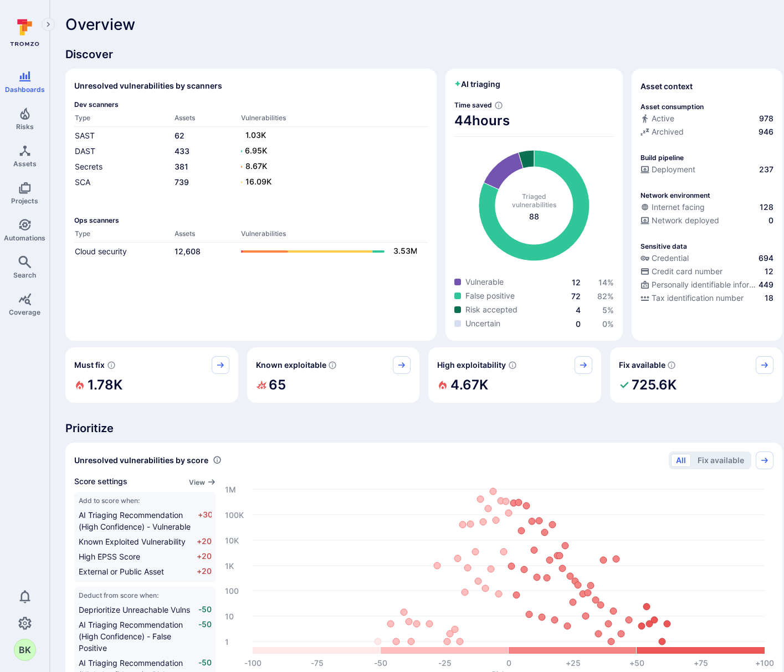 The height and width of the screenshot is (672, 784). What do you see at coordinates (111, 365) in the screenshot?
I see `svg: Risk score >=40 , missed SLA` at bounding box center [111, 365].